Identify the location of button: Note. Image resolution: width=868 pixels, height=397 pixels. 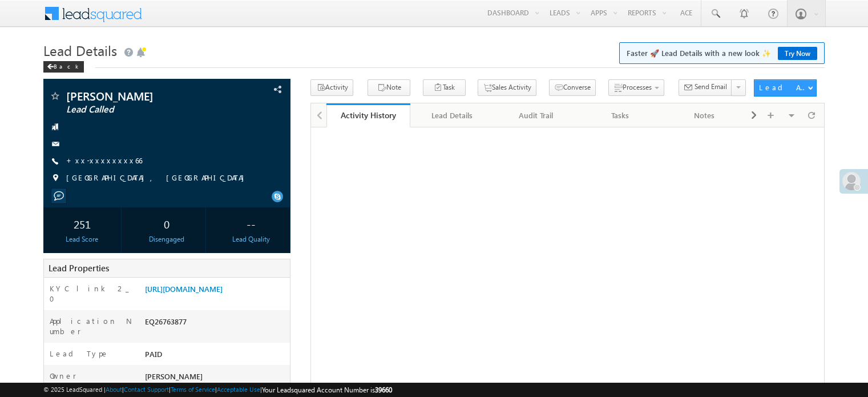
(388, 87).